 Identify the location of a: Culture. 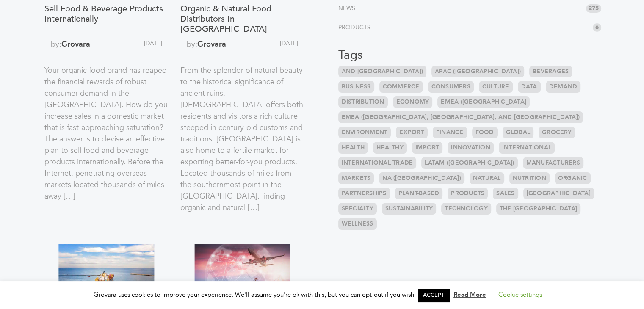
(496, 87).